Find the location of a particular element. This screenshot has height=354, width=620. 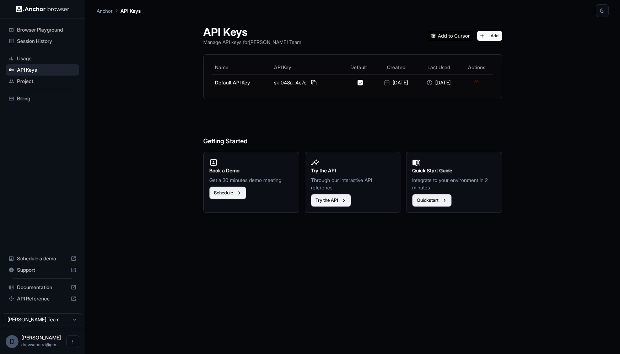

div: API Reference is located at coordinates (42, 299).